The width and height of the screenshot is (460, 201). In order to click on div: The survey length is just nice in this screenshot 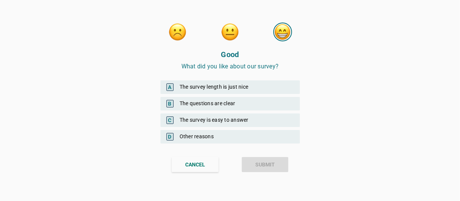, I will do `click(230, 87)`.